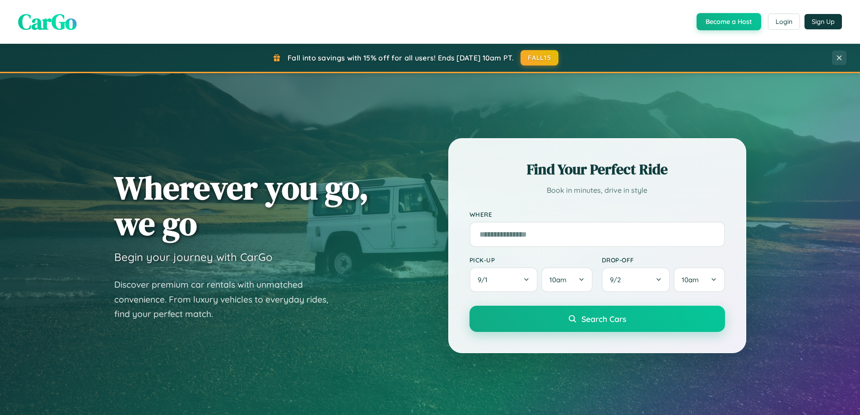  Describe the element at coordinates (531, 259) in the screenshot. I see `label: Pick-up` at that location.